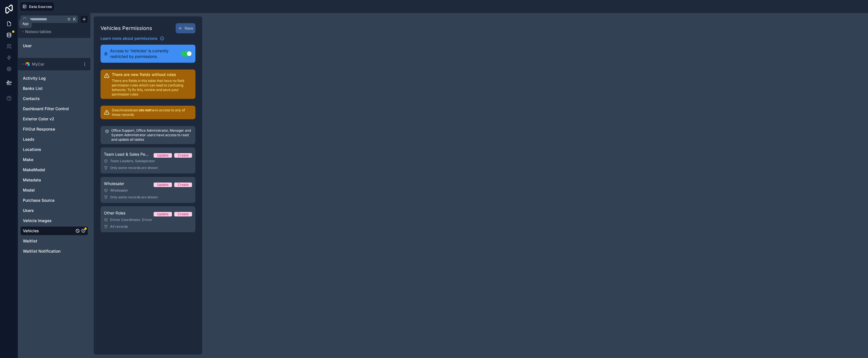 This screenshot has width=868, height=358. I want to click on div: Driver Coordinator, Driver, so click(148, 220).